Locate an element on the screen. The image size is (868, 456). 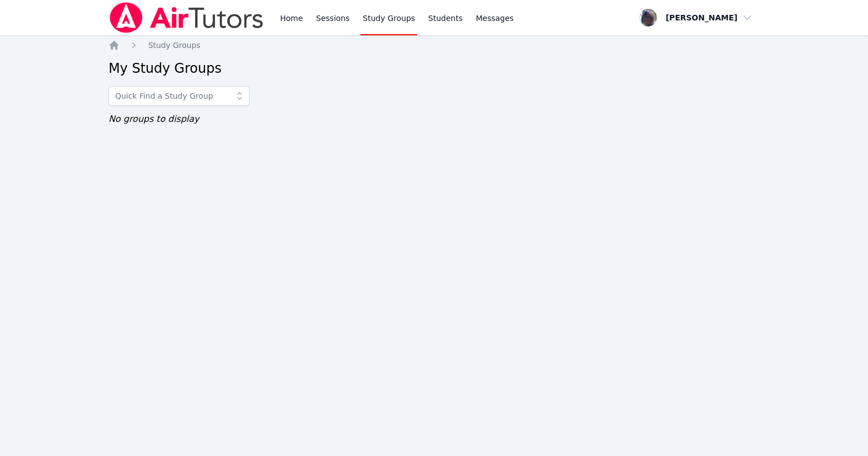
nav: Breadcrumb is located at coordinates (434, 45).